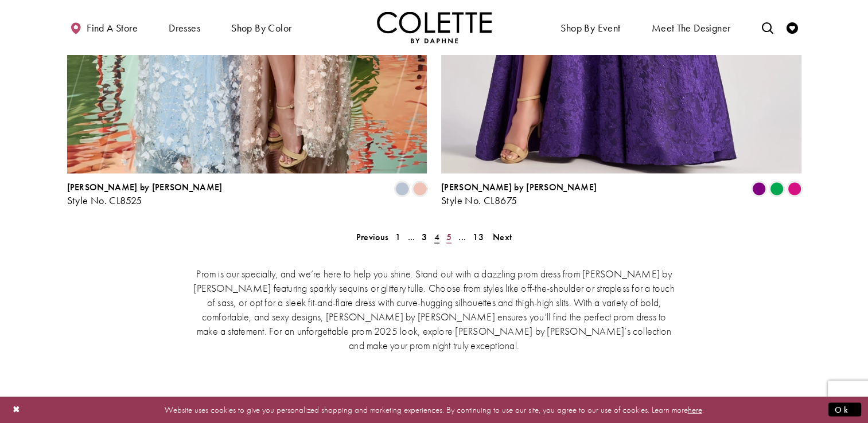  What do you see at coordinates (478, 237) in the screenshot?
I see `a: 13` at bounding box center [478, 237].